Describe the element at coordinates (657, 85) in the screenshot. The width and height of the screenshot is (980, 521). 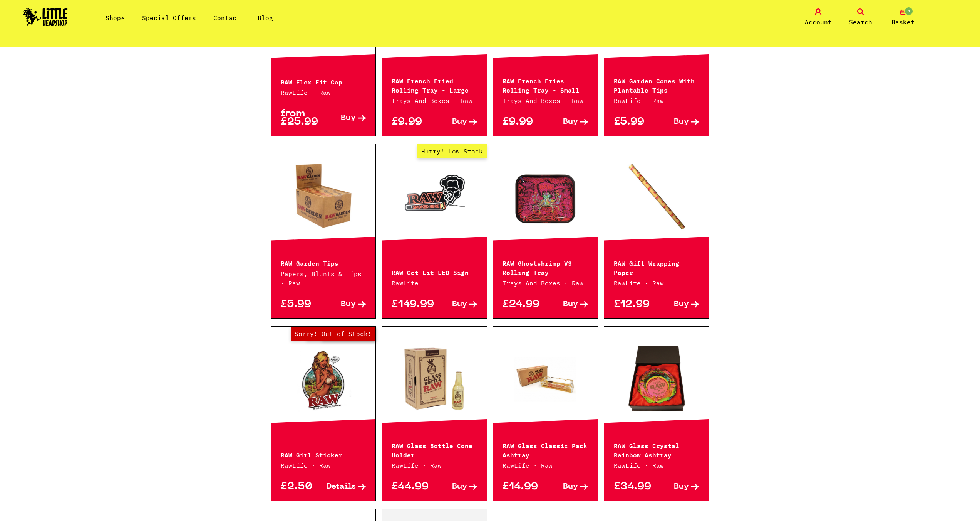
I see `p: RAW Garden Cones With Plantable Tips` at that location.